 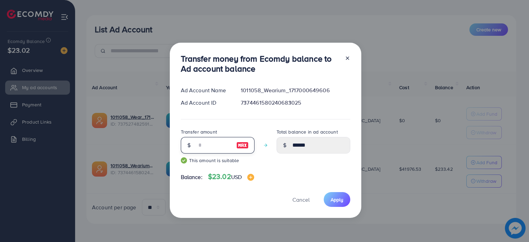 What do you see at coordinates (44, 43) in the screenshot?
I see `div: Domain Overview` at bounding box center [44, 43].